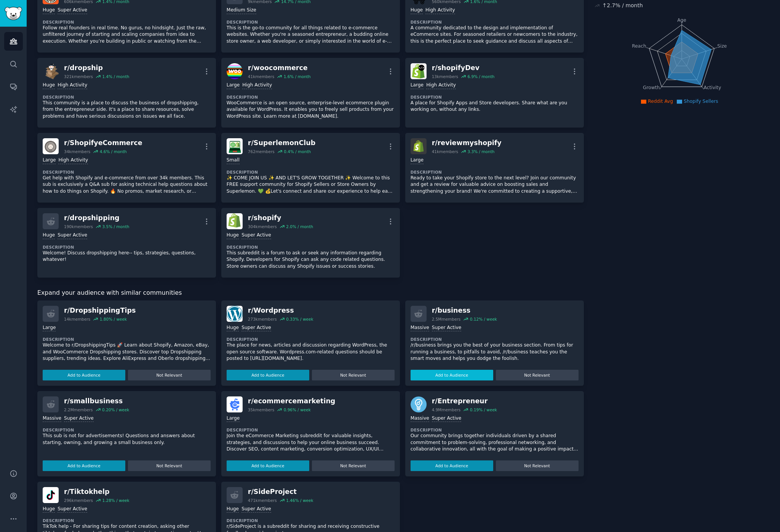 This screenshot has width=780, height=532. Describe the element at coordinates (126, 168) in the screenshot. I see `a: ShopifyeCommercer/ShopifyeCommerce34kmembers4.6% / monthLargeHigh ActivityDescriptionGet help wit...` at that location.